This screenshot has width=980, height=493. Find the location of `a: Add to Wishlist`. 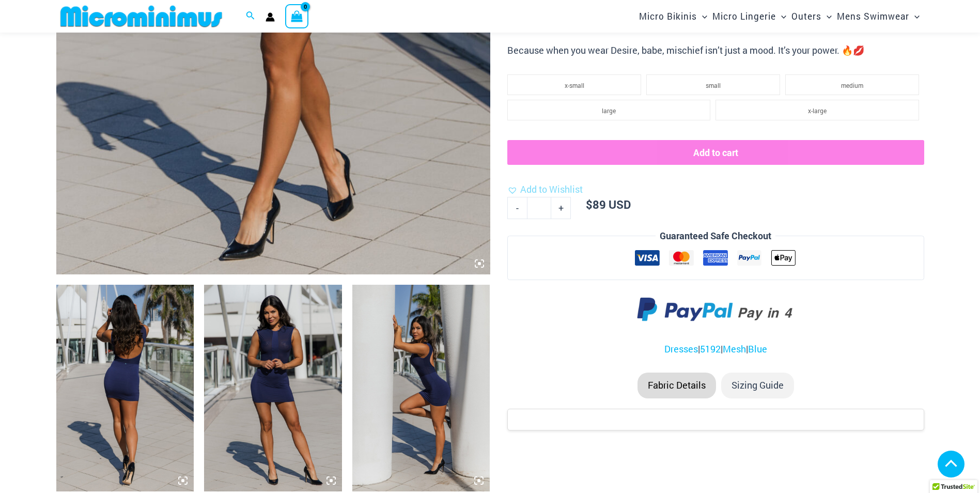

a: Add to Wishlist is located at coordinates (545, 190).